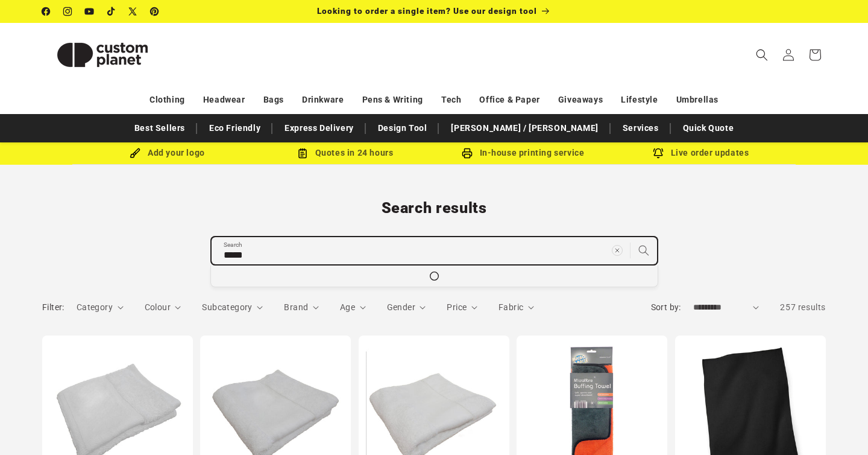  What do you see at coordinates (407, 308) in the screenshot?
I see `summary: Gender (0 selected)` at bounding box center [407, 308].